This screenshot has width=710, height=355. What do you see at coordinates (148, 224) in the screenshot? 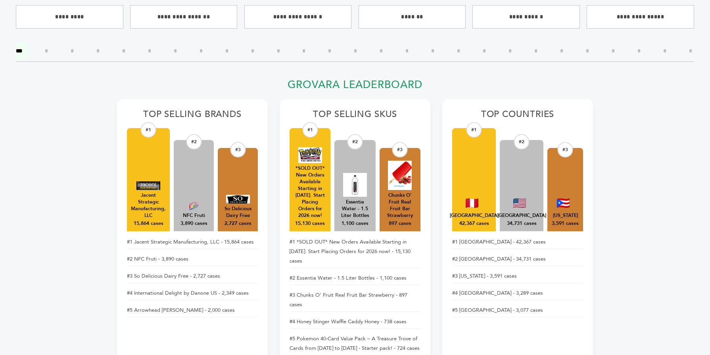
I see `div: 15,864 cases` at bounding box center [148, 224].